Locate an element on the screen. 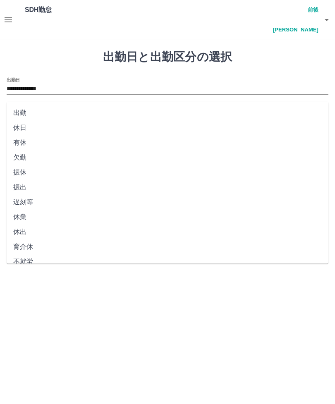  li: 出勤 is located at coordinates (167, 113).